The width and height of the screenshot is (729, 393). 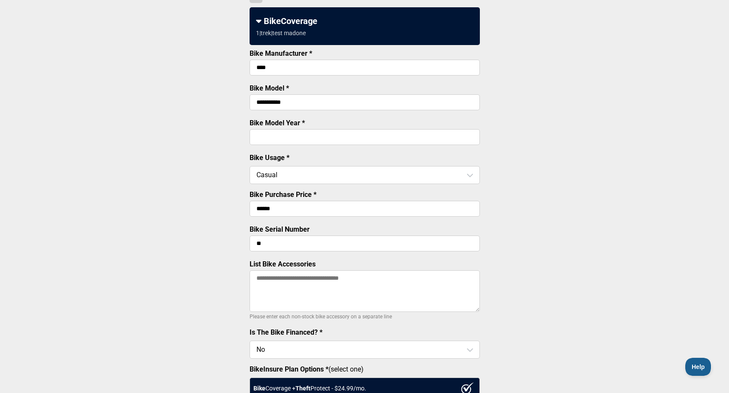 What do you see at coordinates (303, 388) in the screenshot?
I see `strong: Theft` at bounding box center [303, 388].